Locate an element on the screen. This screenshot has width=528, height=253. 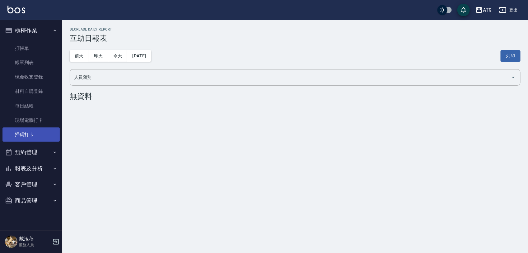
h3: 互助日報表 is located at coordinates (295, 38).